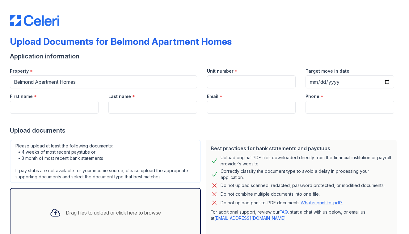 The height and width of the screenshot is (234, 409). I want to click on label: Unit number, so click(220, 71).